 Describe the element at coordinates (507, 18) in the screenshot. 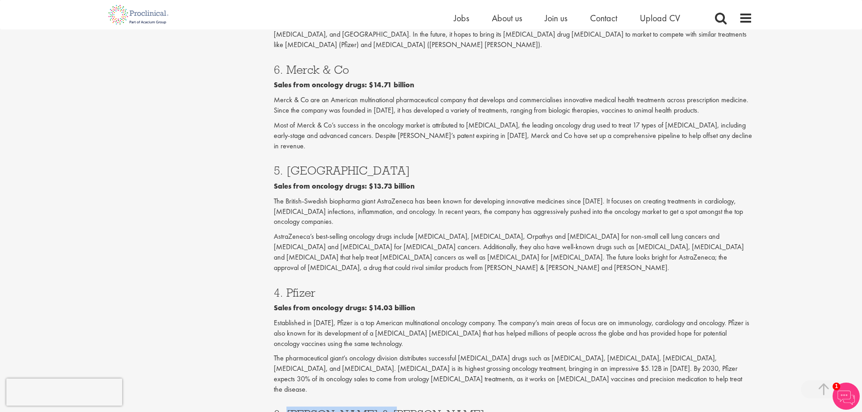

I see `span: About us` at that location.